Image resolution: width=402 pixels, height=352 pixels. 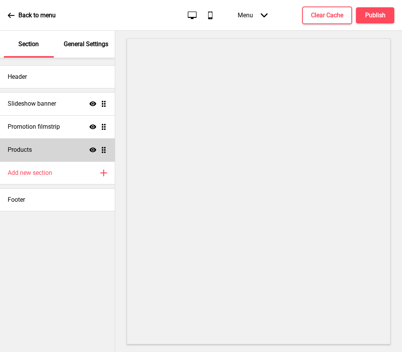 What do you see at coordinates (34, 127) in the screenshot?
I see `h4: Promotion filmstrip` at bounding box center [34, 127].